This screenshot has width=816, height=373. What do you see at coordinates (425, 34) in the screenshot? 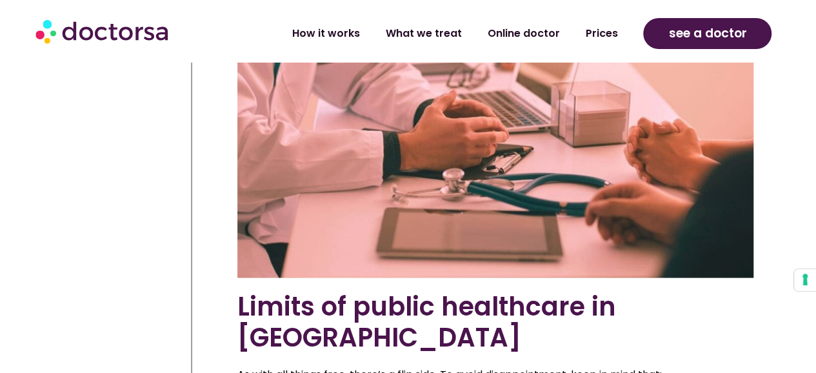
I see `nav: Menu` at bounding box center [425, 34].